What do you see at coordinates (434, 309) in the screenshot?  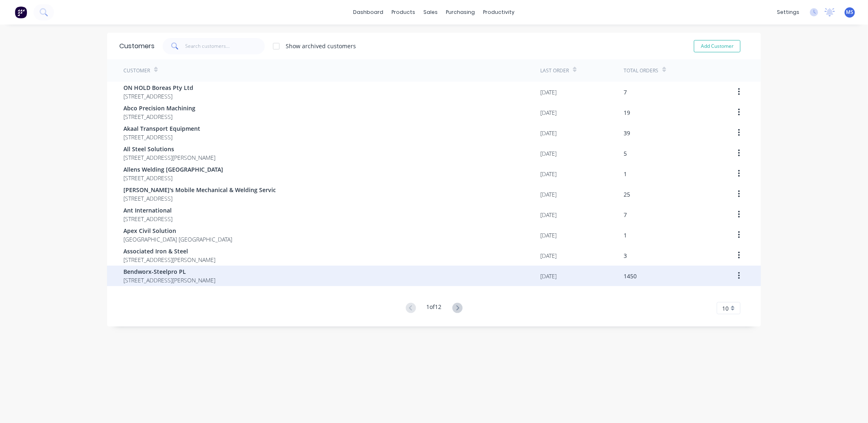 I see `div: 1 of 12` at bounding box center [434, 309].